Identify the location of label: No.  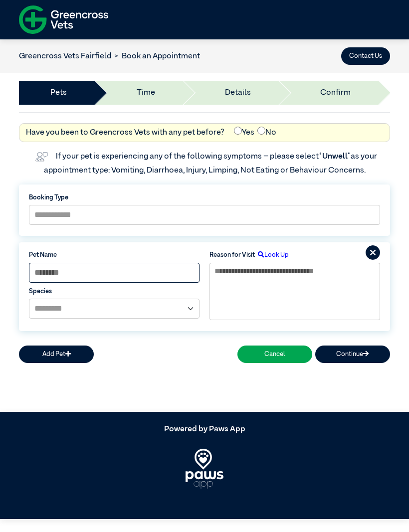
(266, 132).